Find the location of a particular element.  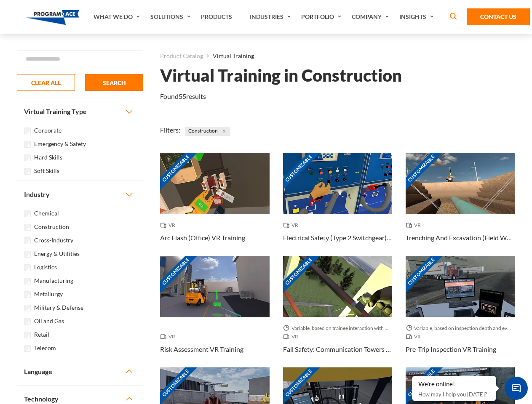

input: Chemical is located at coordinates (27, 214).